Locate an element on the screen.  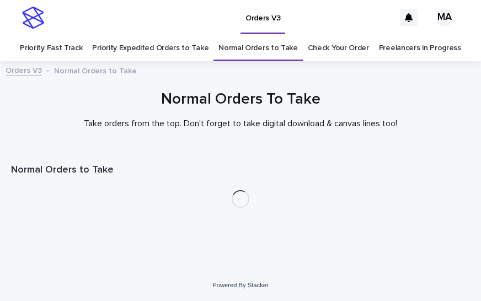
a: Normal Orders to Take is located at coordinates (258, 48).